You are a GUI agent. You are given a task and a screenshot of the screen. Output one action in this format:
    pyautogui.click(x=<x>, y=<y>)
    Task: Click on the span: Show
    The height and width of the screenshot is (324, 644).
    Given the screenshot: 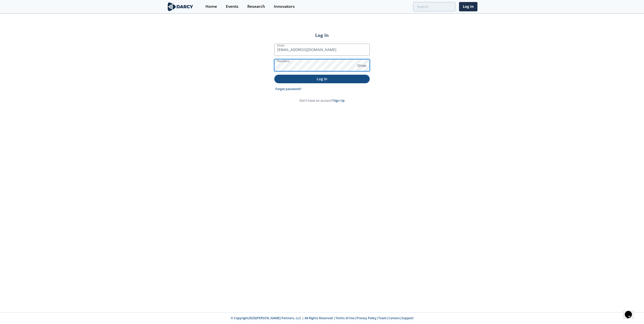 What is the action you would take?
    pyautogui.click(x=362, y=65)
    